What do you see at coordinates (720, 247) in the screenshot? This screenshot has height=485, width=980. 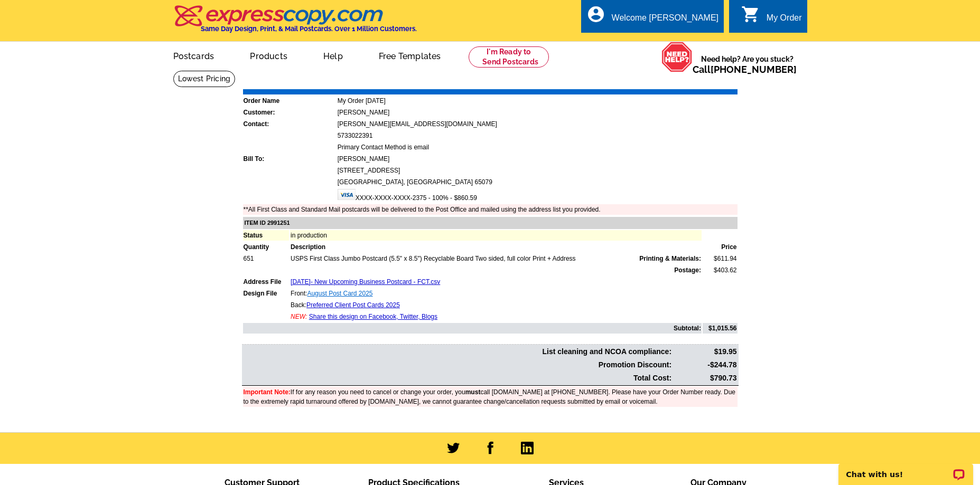 I see `td: Price` at bounding box center [720, 247].